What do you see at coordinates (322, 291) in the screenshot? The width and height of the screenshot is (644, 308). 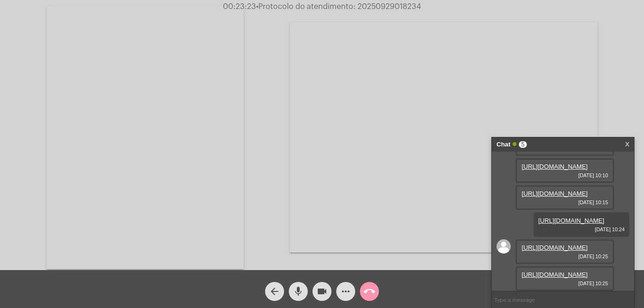 I see `mat-icon: videocam` at bounding box center [322, 291].